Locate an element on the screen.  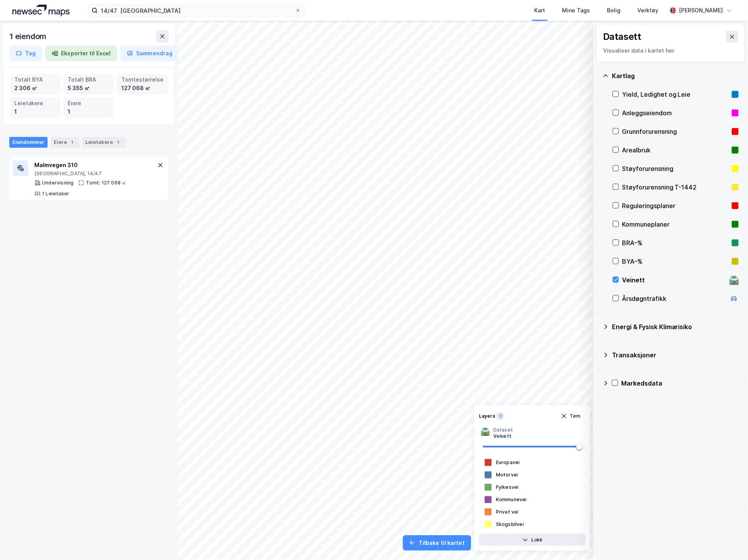
div: Kommuneplaner is located at coordinates (676, 224).